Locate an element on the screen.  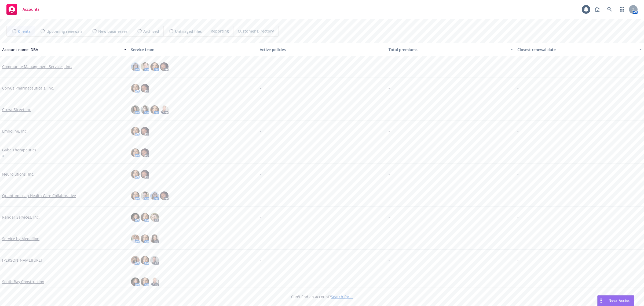
a: Accounts is located at coordinates (23, 10).